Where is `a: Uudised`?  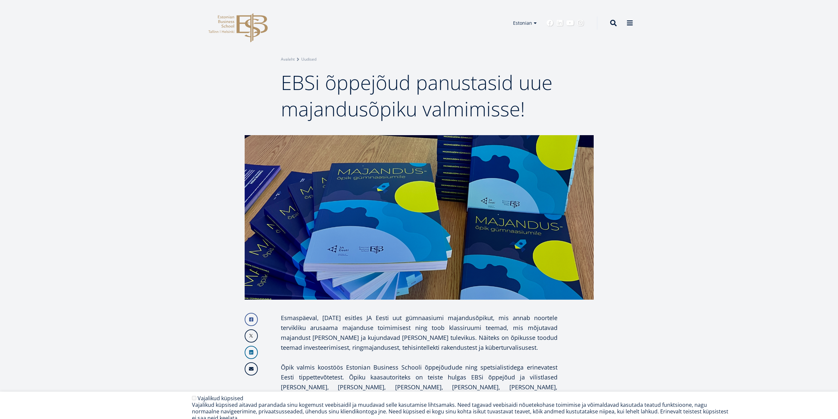 a: Uudised is located at coordinates (309, 59).